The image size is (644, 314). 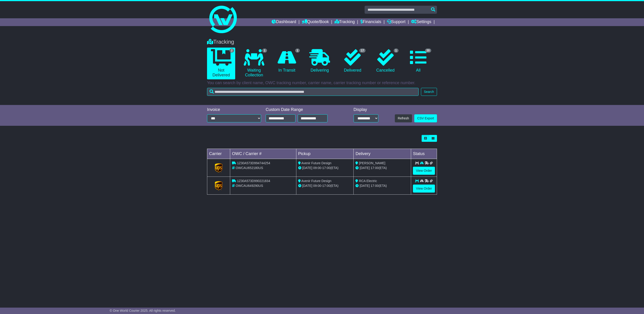 What do you see at coordinates (396, 22) in the screenshot?
I see `a: Support` at bounding box center [396, 22].